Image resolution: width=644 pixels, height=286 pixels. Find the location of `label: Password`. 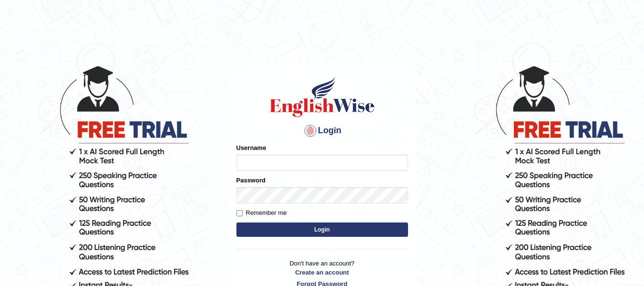

label: Password is located at coordinates (251, 180).